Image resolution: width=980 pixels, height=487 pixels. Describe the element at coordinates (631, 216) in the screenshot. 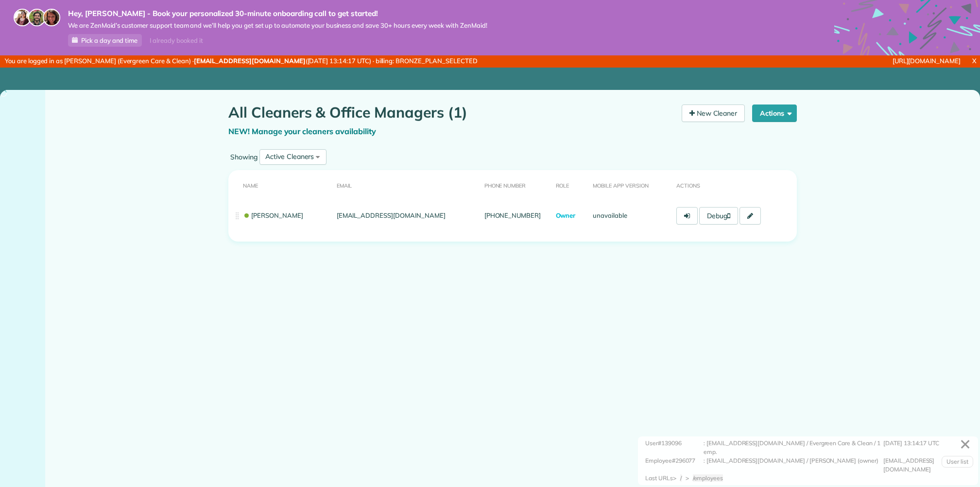

I see `td: unavailable` at that location.